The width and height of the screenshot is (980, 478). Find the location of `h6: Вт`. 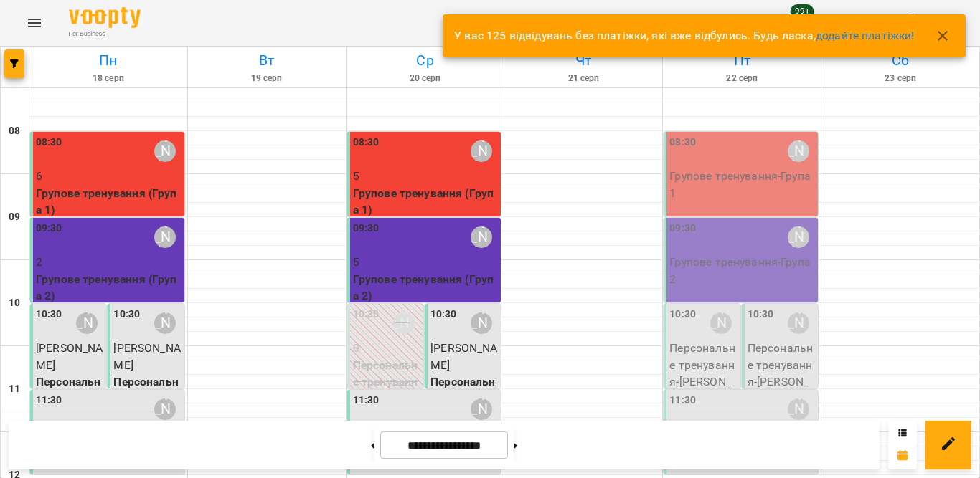

h6: Вт is located at coordinates (267, 60).